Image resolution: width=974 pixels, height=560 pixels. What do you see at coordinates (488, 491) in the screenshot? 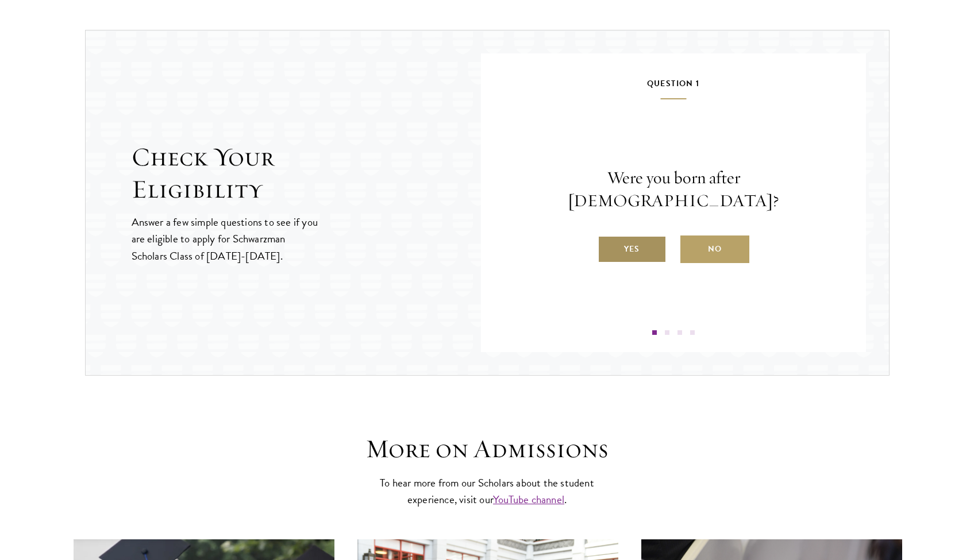
I see `p: To hear more from our Scholars about the student experience, visit our .` at bounding box center [488, 491].